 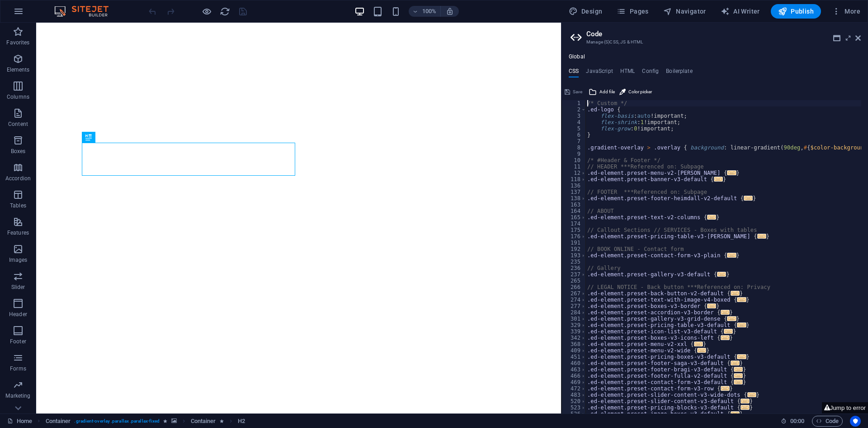 I want to click on button: Design, so click(x=585, y=11).